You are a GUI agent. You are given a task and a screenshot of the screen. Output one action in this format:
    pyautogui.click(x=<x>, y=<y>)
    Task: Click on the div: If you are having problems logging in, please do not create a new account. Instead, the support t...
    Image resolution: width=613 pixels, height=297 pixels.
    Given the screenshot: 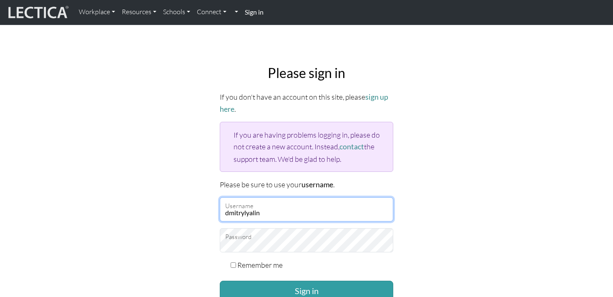 What is the action you would take?
    pyautogui.click(x=306, y=146)
    